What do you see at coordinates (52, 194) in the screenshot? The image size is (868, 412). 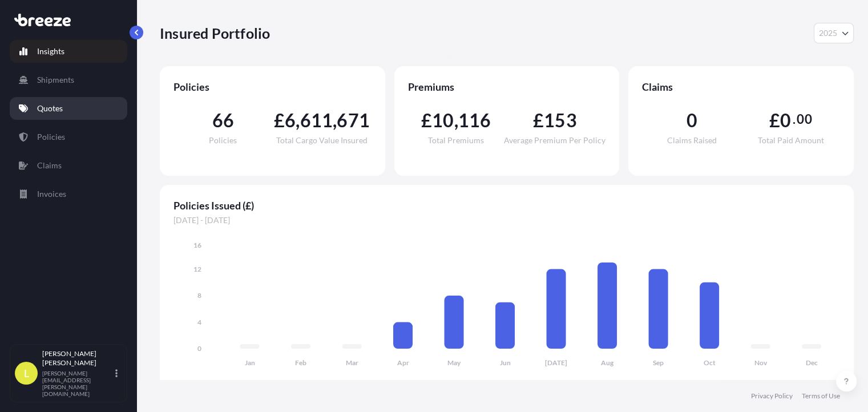 I see `p: Invoices` at bounding box center [52, 194].